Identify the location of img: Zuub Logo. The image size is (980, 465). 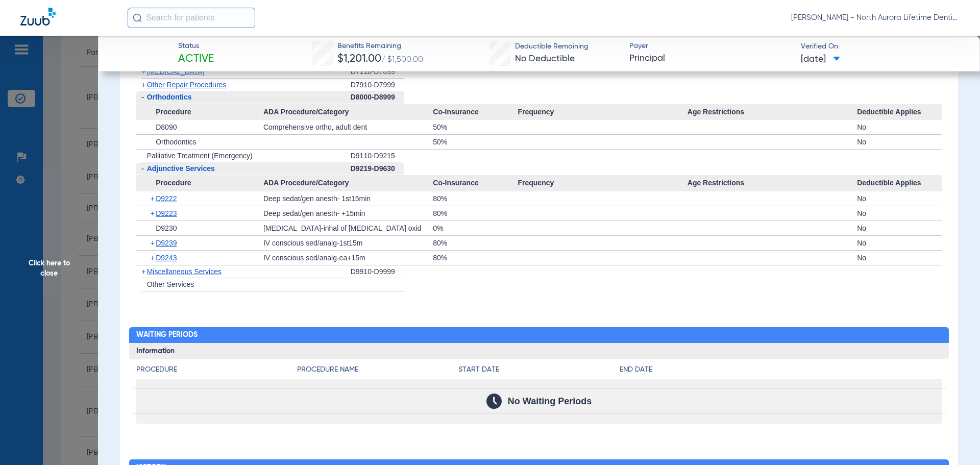
(37, 16).